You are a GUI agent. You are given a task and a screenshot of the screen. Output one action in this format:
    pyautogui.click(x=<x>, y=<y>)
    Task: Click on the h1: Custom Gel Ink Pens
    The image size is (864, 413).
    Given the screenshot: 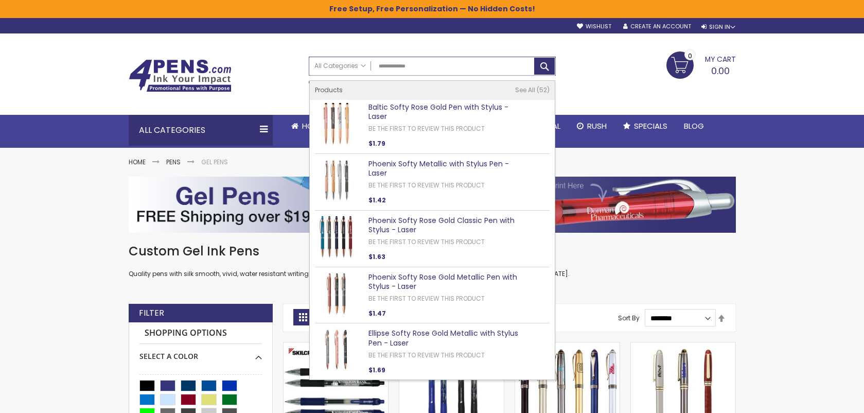 What is the action you would take?
    pyautogui.click(x=432, y=251)
    